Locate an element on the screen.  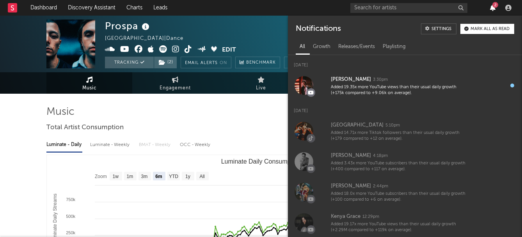
div: Prospa is located at coordinates (128, 26).